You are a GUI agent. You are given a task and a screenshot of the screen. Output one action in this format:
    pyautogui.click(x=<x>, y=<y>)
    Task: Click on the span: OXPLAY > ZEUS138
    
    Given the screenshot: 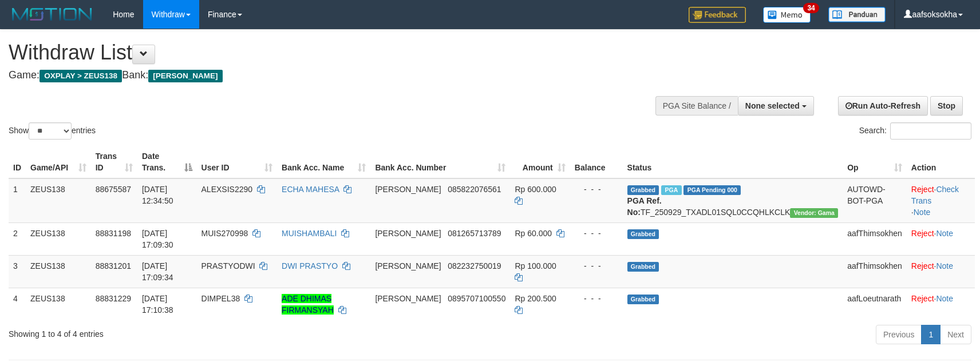 What is the action you would take?
    pyautogui.click(x=81, y=76)
    